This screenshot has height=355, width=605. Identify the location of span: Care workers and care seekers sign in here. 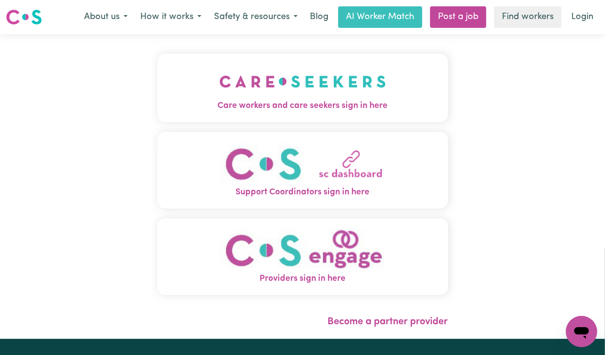
(302, 106).